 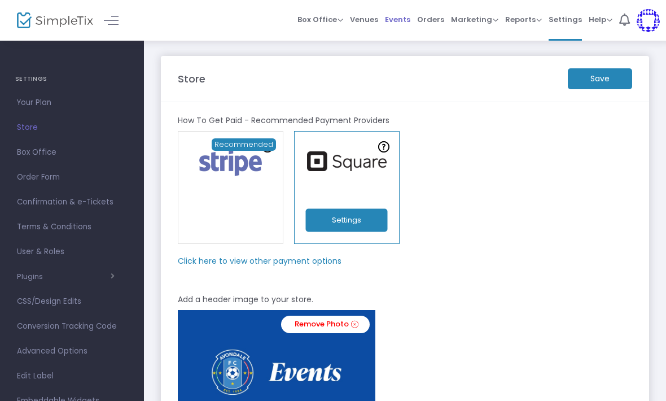 I want to click on button: Settings, so click(x=347, y=220).